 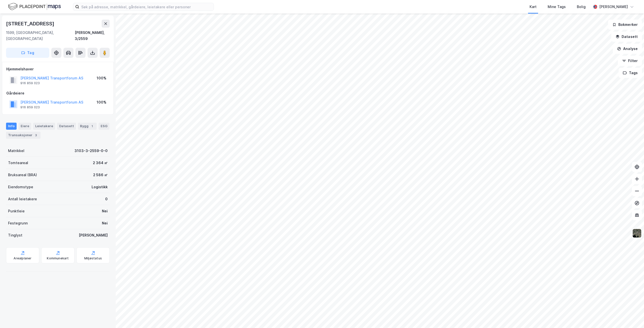 What do you see at coordinates (147, 7) in the screenshot?
I see `input: Søk på adresse, matrikkel, gårdeiere, leietakere eller personer` at bounding box center [147, 7].